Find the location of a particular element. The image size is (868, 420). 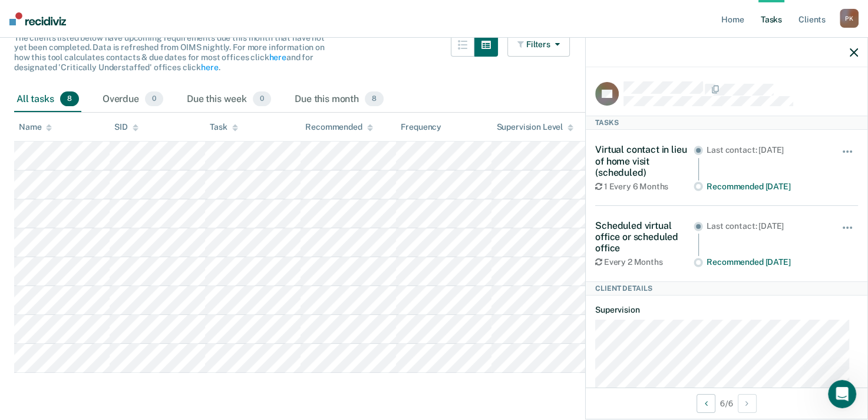

div: Client Details is located at coordinates (726, 289).